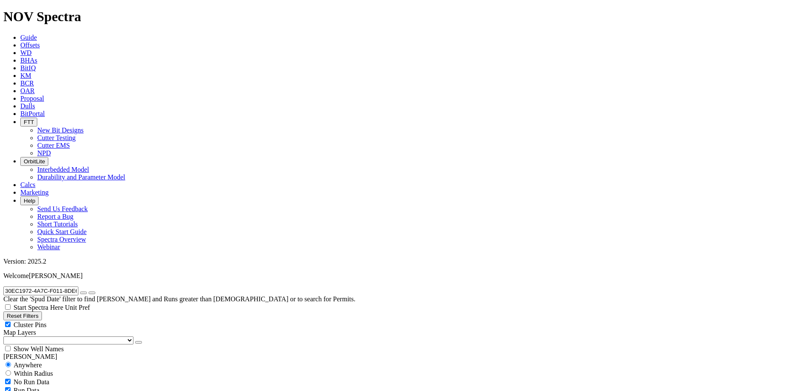 The width and height of the screenshot is (810, 391). I want to click on span: Anywhere, so click(28, 365).